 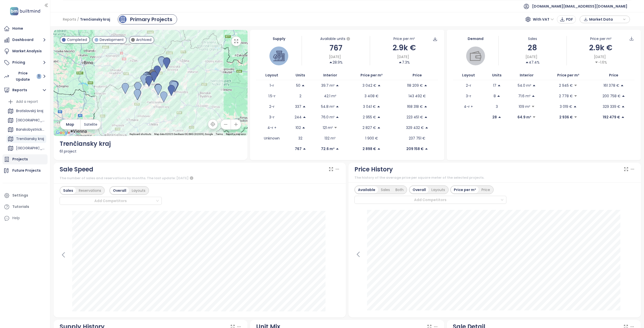 I want to click on div: Price Update, so click(x=26, y=76).